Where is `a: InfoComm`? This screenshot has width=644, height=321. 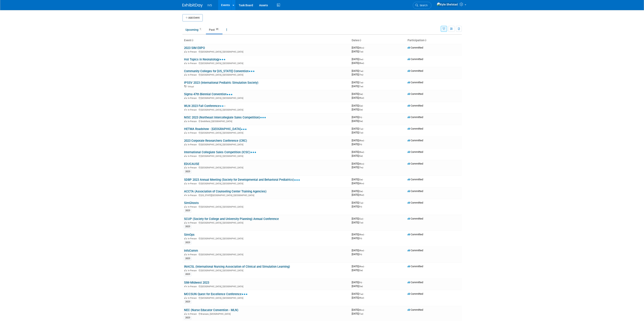
a: InfoComm is located at coordinates (191, 251).